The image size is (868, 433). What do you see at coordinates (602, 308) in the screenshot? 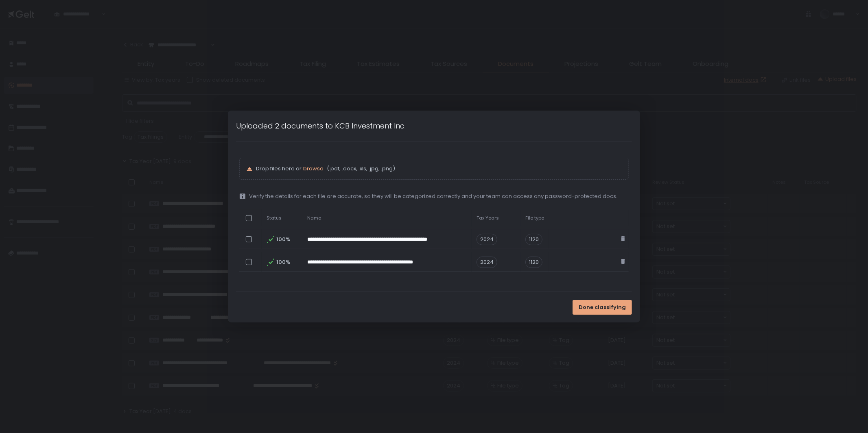
I see `button: Done classifying` at bounding box center [602, 308].